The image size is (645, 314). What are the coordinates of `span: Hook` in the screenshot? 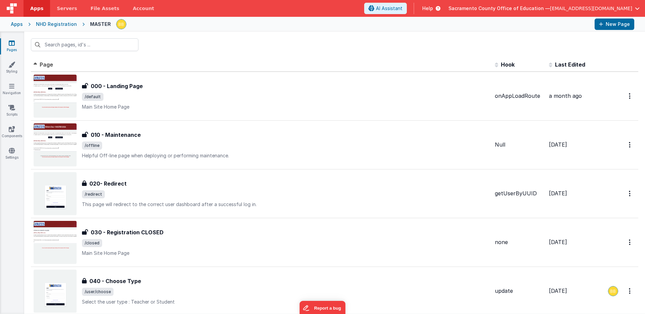 It's located at (508, 65).